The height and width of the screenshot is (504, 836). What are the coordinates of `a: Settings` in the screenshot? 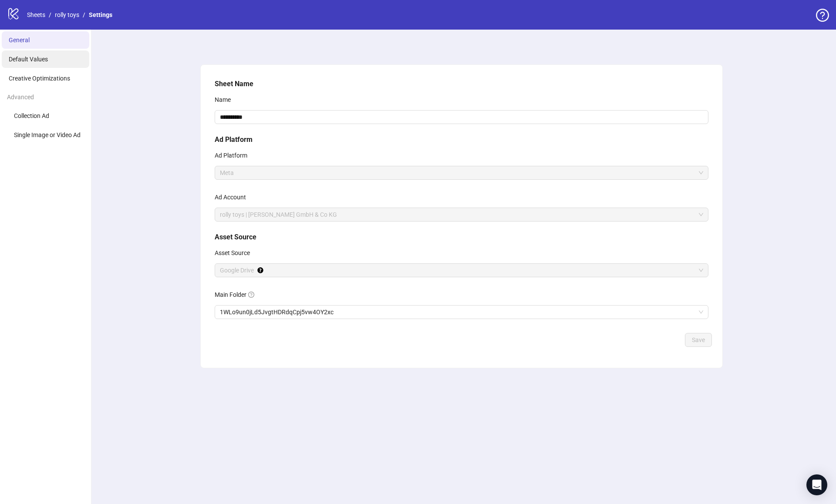 It's located at (101, 15).